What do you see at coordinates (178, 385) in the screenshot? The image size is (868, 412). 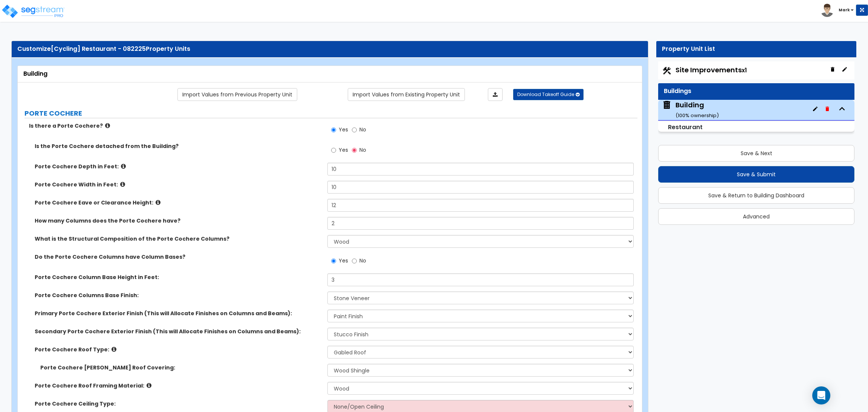 I see `label: Porte Cochere Roof Framing Material:` at bounding box center [178, 385].